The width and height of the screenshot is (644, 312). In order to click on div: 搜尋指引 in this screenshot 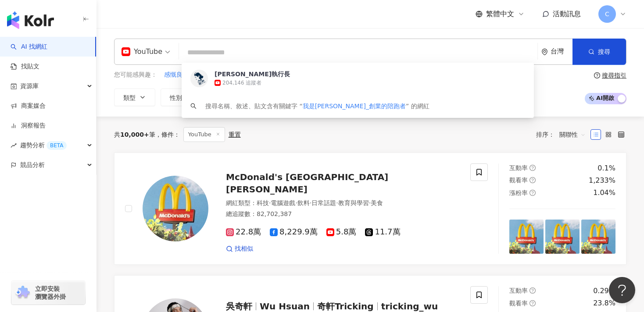, I will do `click(614, 75)`.